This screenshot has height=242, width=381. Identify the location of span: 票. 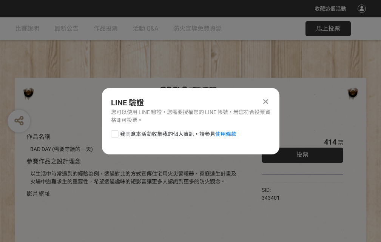
(340, 143).